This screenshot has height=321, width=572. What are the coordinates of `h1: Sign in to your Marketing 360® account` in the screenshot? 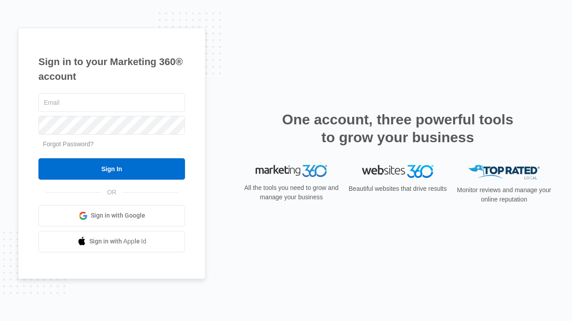 It's located at (112, 69).